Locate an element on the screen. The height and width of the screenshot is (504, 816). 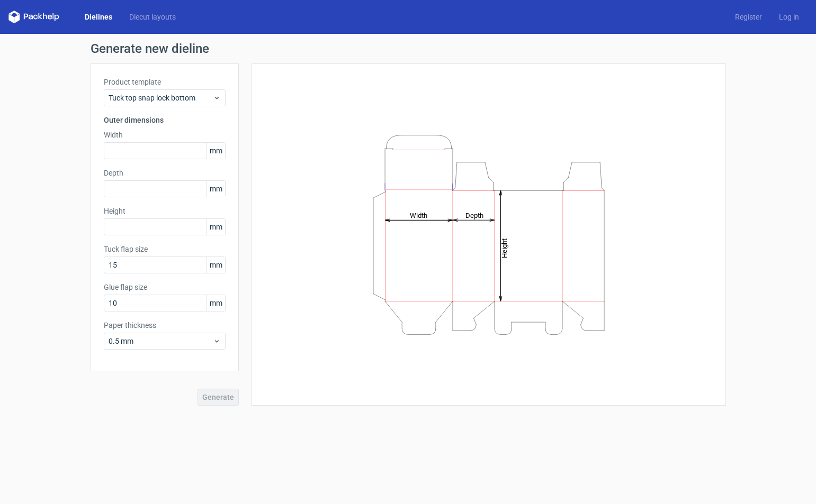
tspan: Height is located at coordinates (504, 247).